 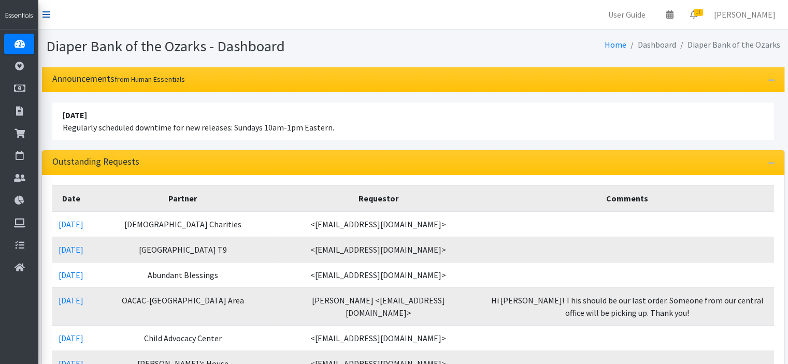 I want to click on li: Diaper Bank of the Ozarks, so click(x=728, y=45).